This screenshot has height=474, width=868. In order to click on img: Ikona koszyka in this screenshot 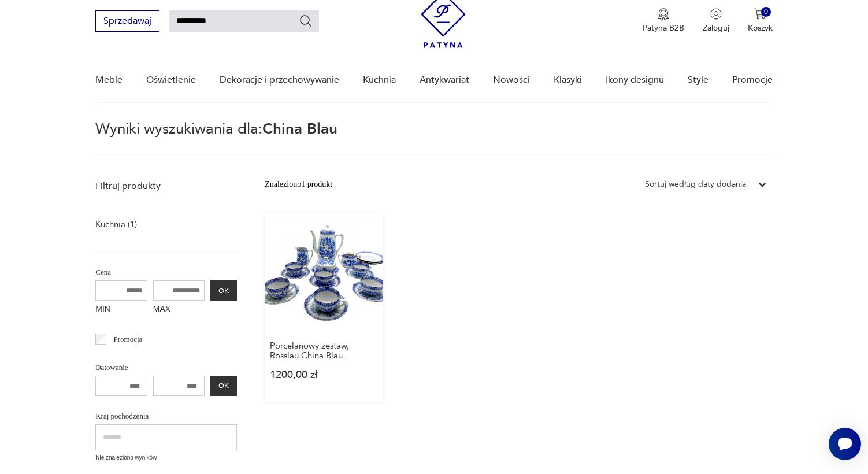, I will do `click(760, 14)`.